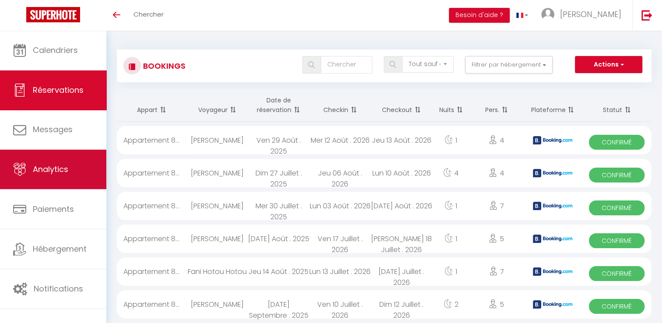  I want to click on th: Sort by guest, so click(217, 105).